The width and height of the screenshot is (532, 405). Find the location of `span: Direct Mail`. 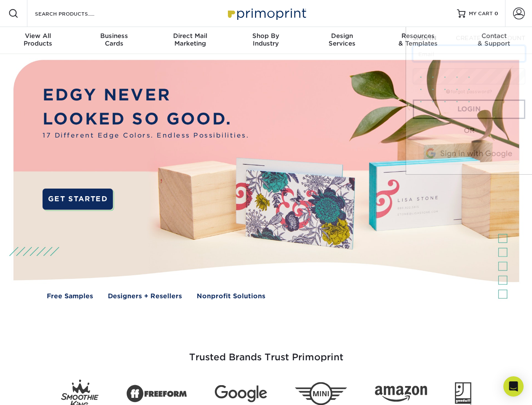

span: Direct Mail is located at coordinates (190, 36).